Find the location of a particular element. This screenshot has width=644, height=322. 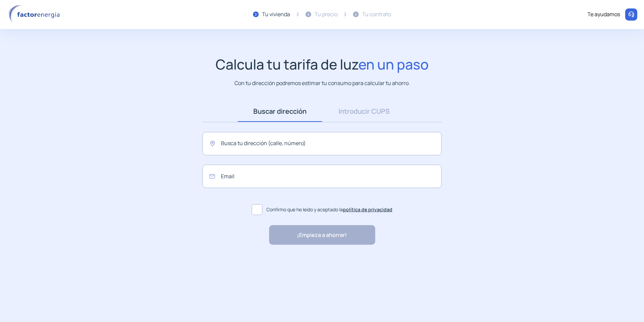

a: Introducir CUPS is located at coordinates (364, 111).